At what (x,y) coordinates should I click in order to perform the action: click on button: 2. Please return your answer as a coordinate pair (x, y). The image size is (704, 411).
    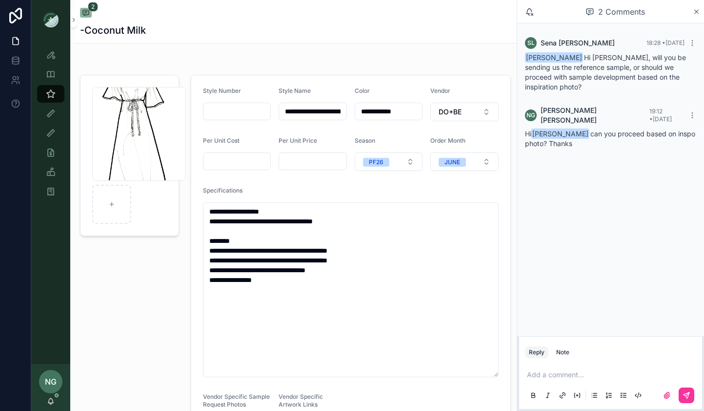
    Looking at the image, I should click on (86, 14).